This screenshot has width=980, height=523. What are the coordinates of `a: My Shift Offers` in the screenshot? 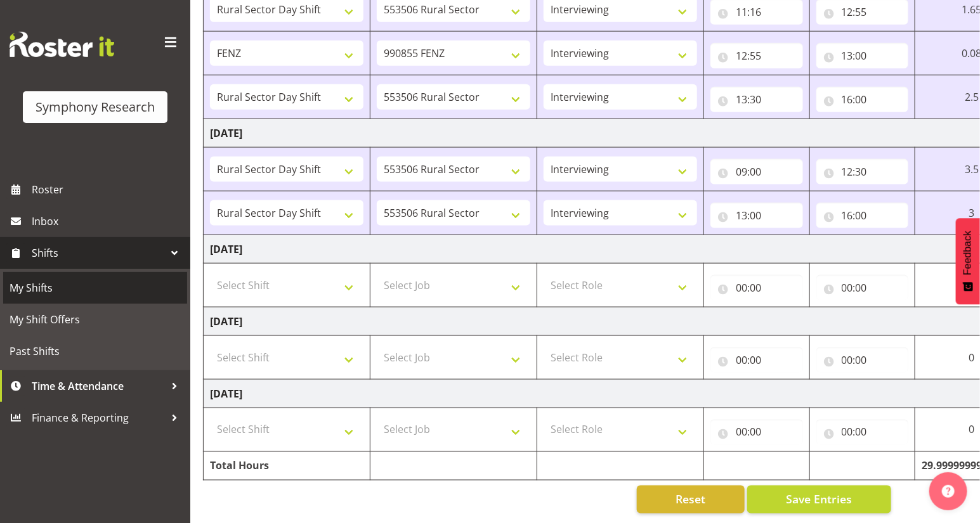 It's located at (95, 319).